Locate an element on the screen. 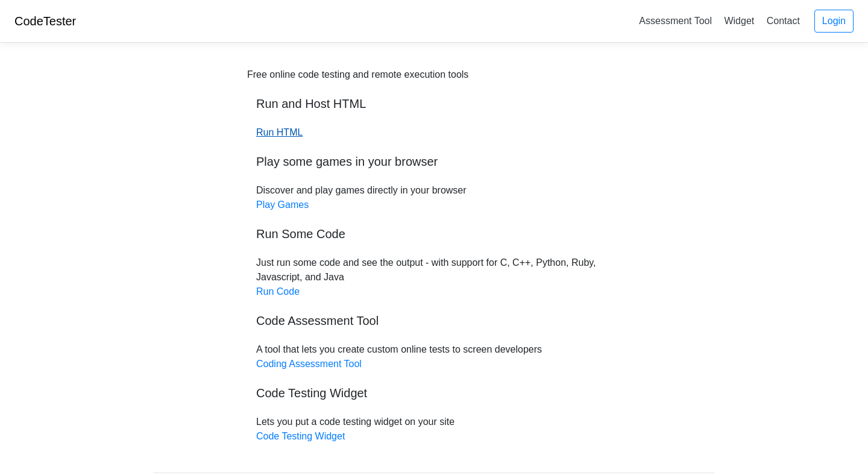  div: Free online code testing and remote execution tools is located at coordinates (357, 75).